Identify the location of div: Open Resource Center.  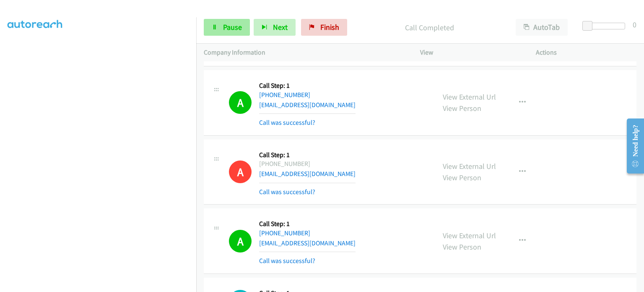
(15, 33).